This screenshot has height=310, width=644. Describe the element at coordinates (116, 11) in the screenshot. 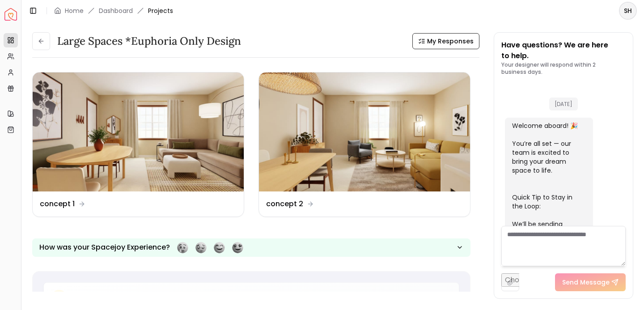

I see `a: Dashboard` at that location.